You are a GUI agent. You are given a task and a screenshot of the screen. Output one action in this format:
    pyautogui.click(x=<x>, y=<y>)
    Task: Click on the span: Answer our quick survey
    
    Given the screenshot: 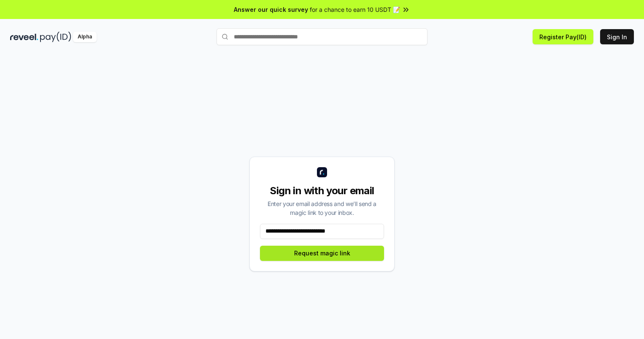 What is the action you would take?
    pyautogui.click(x=271, y=9)
    